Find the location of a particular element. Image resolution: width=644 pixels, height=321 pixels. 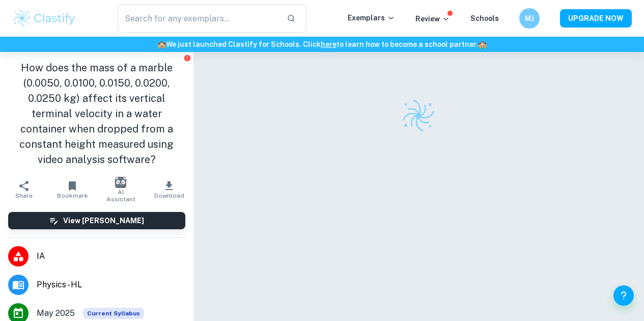

button: UPGRADE NOW is located at coordinates (595, 19).